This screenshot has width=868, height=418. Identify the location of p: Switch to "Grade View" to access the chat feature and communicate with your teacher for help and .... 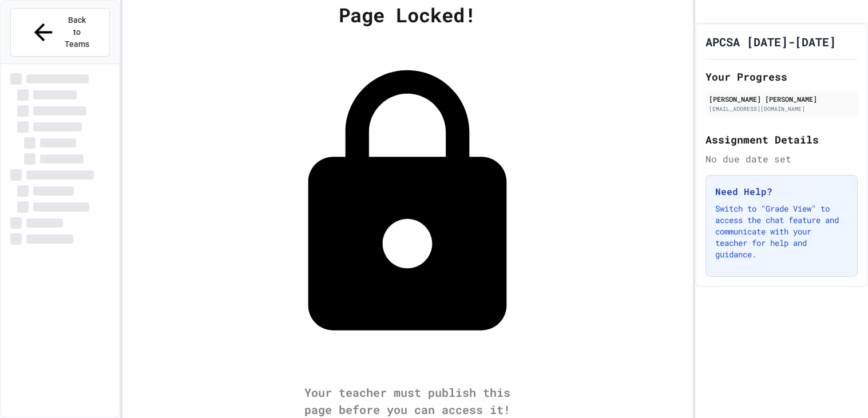
(782, 232).